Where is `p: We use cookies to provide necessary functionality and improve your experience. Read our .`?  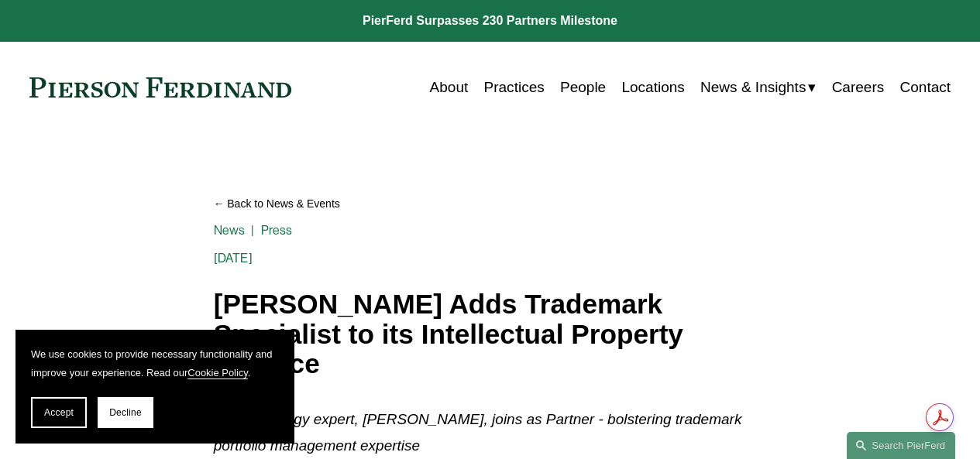
p: We use cookies to provide necessary functionality and improve your experience. Read our . is located at coordinates (155, 363).